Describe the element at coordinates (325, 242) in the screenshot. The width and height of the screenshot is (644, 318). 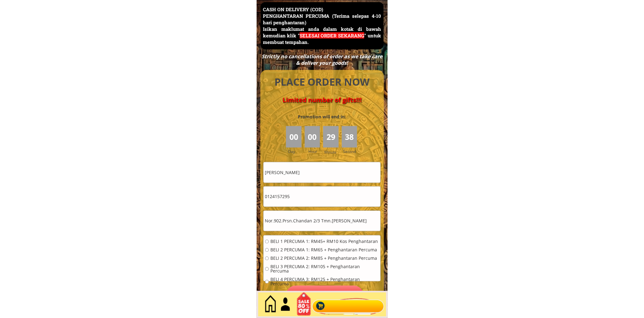
I see `span: BELI 1 PERCUMA 1: RM45+ RM10 Kos Penghantaran` at that location.